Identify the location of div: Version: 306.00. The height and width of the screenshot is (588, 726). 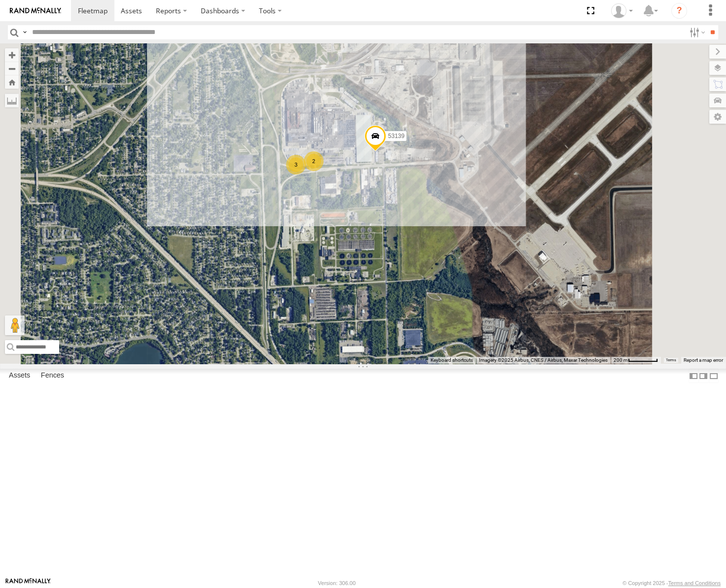
(337, 583).